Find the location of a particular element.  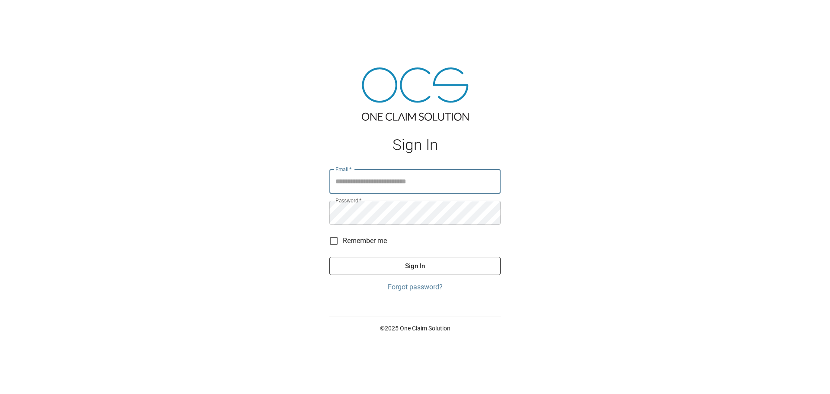

label: Email is located at coordinates (344, 169).